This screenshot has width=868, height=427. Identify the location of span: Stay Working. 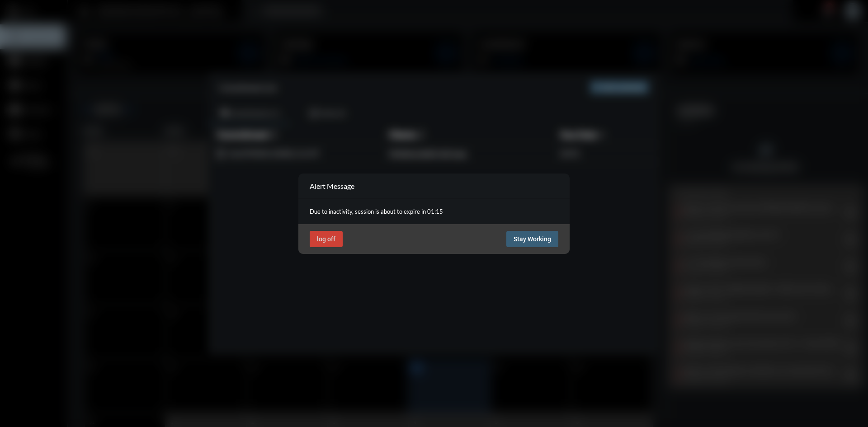
(532, 239).